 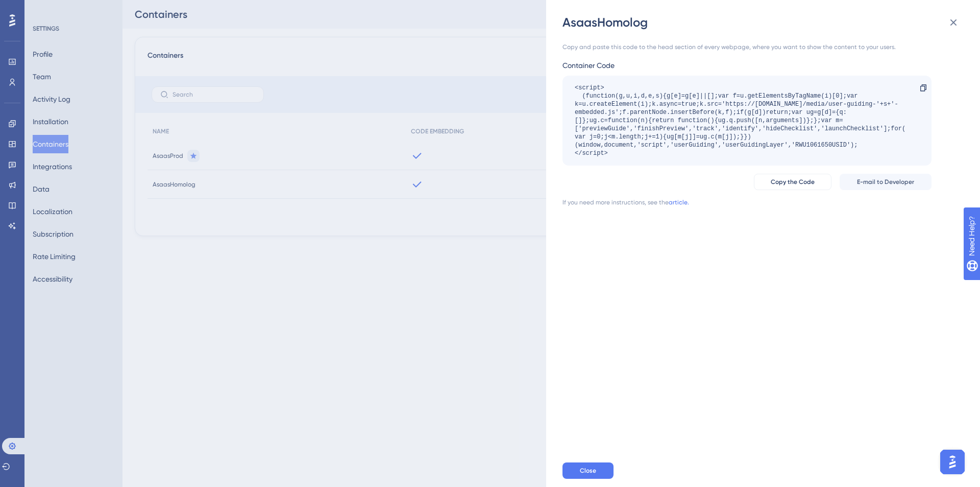 I want to click on button: E-mail to Developer, so click(x=886, y=182).